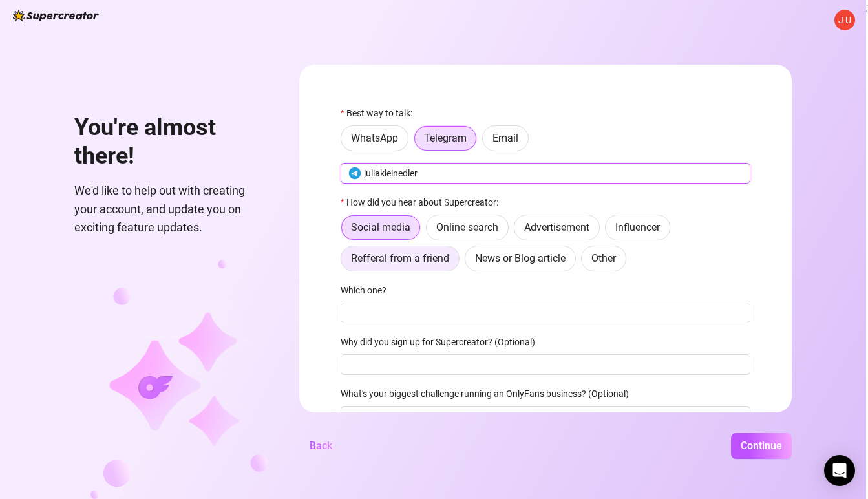 This screenshot has width=868, height=499. I want to click on span: Email, so click(506, 137).